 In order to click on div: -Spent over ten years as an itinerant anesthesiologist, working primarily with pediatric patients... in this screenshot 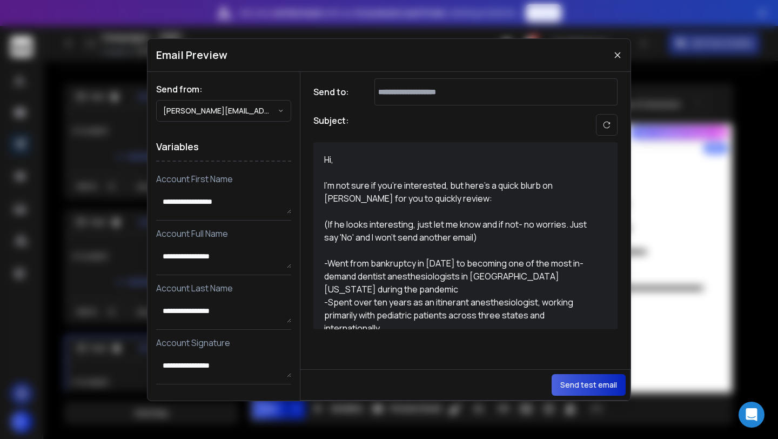, I will do `click(459, 315)`.